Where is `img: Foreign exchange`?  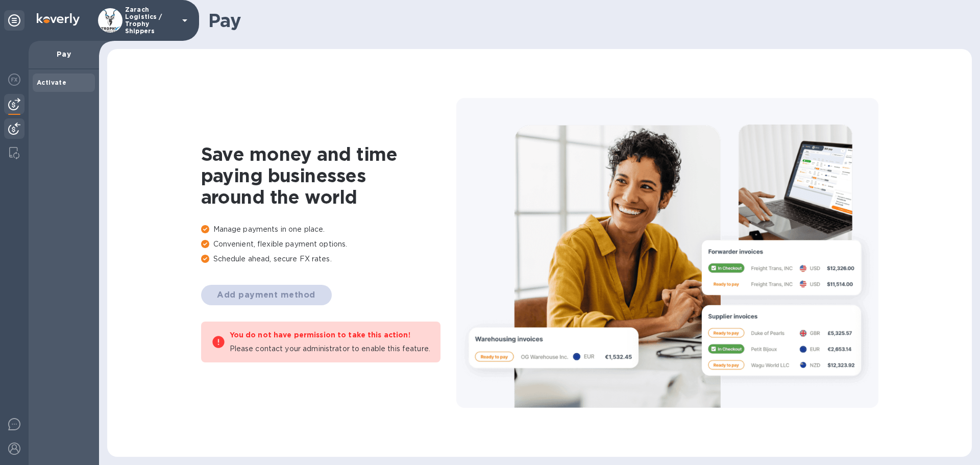
img: Foreign exchange is located at coordinates (14, 79).